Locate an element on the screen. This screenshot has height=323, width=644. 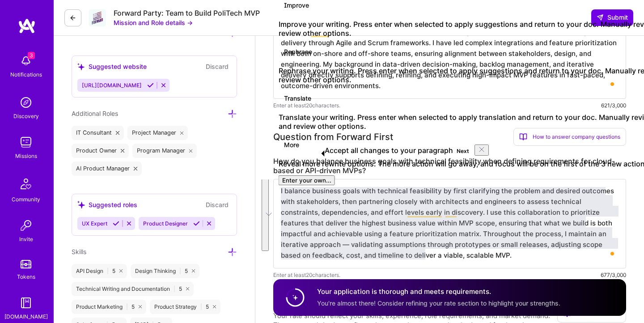
div: Forward Party: Team to Build PoliTech MVP is located at coordinates (186, 13).